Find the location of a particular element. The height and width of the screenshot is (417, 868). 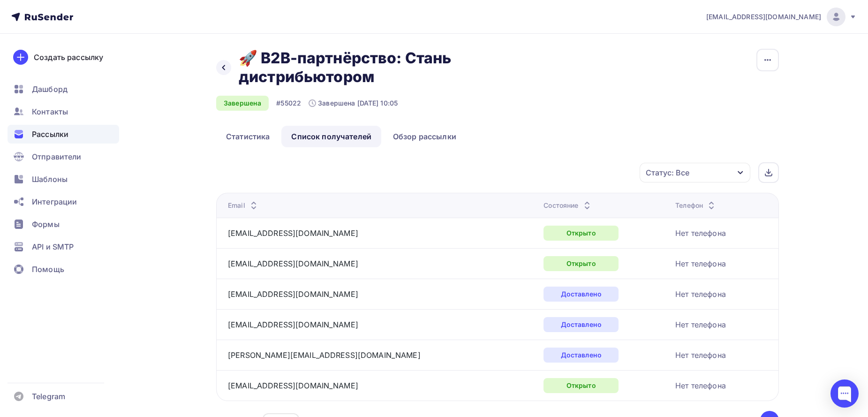

div: Телефон is located at coordinates (696, 206).